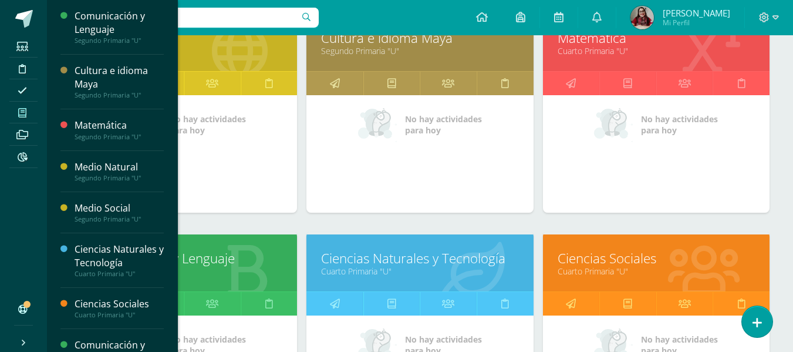 Image resolution: width=793 pixels, height=352 pixels. I want to click on div: Medio Social, so click(119, 208).